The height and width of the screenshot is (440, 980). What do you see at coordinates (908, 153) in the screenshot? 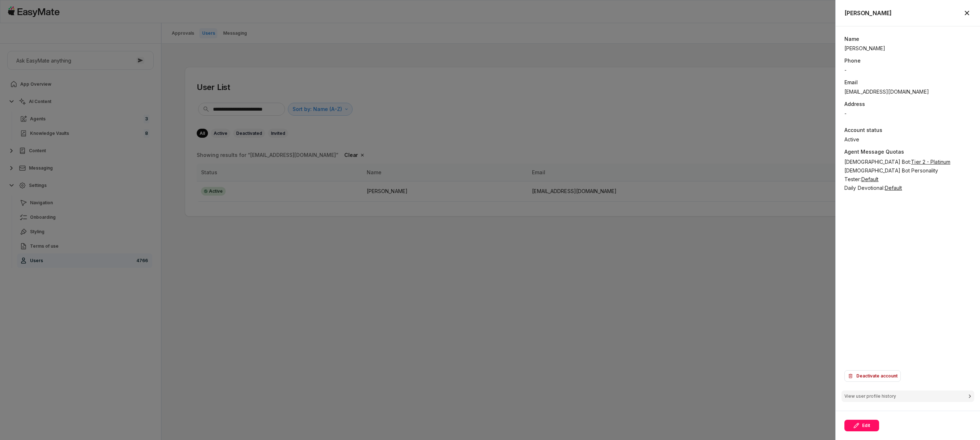
I see `p: Agent Message Quotas` at bounding box center [908, 153].